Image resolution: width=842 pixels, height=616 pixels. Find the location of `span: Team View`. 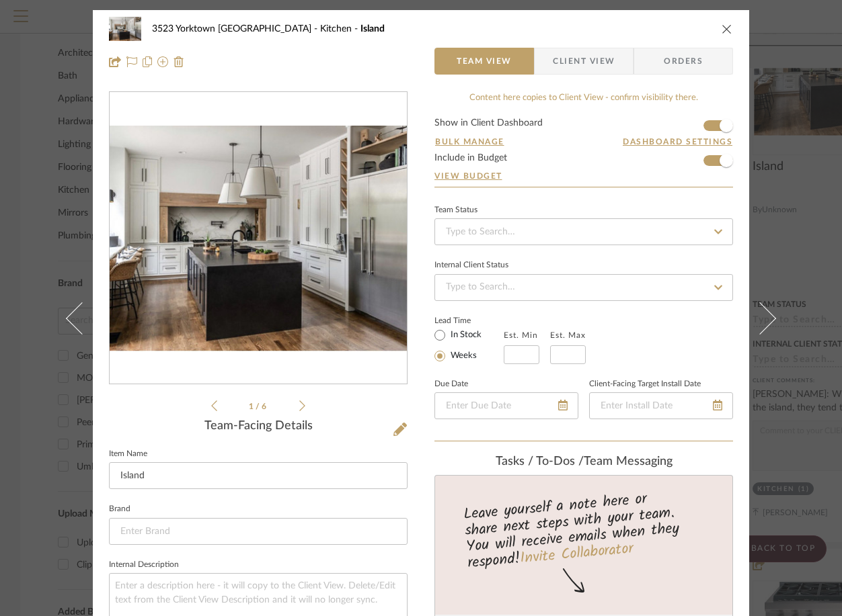

span: Team View is located at coordinates (484, 61).